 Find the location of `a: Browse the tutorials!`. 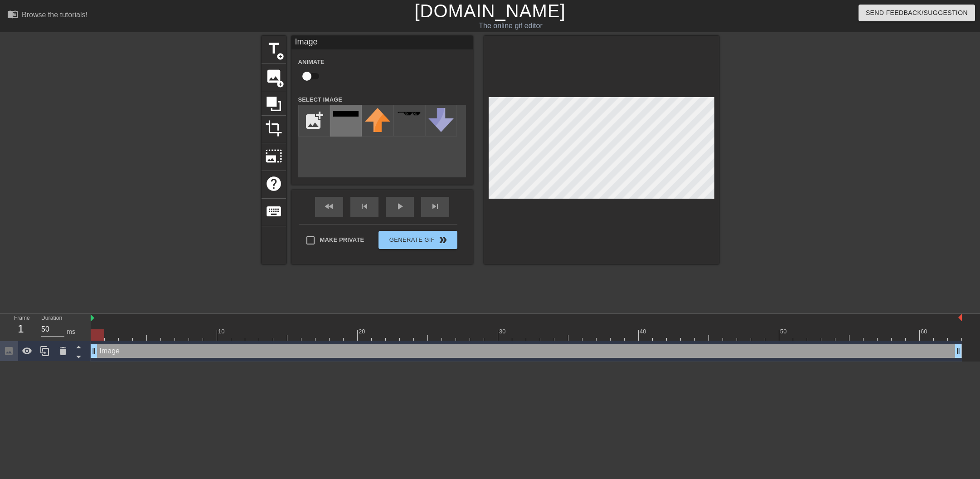

a: Browse the tutorials! is located at coordinates (47, 16).